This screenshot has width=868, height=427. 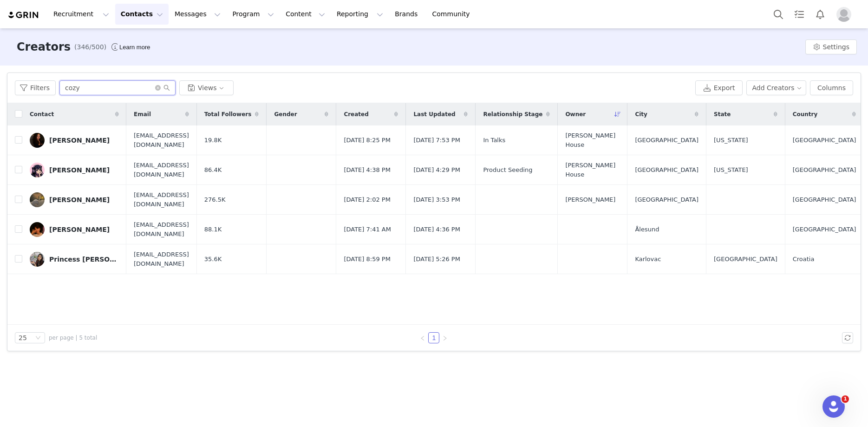 What do you see at coordinates (37, 259) in the screenshot?
I see `img: ce25ca54-eb12-44ee-a37e-86ebe764c198.jpg` at bounding box center [37, 259].